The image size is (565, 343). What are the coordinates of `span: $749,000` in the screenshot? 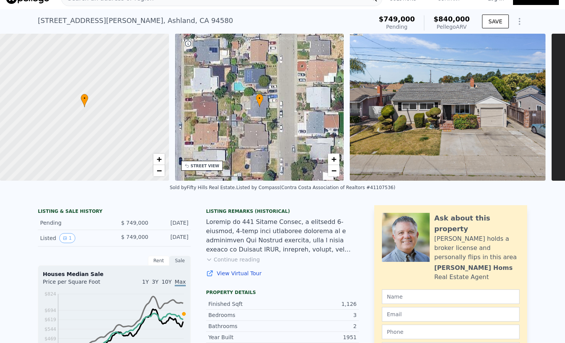 It's located at (397, 19).